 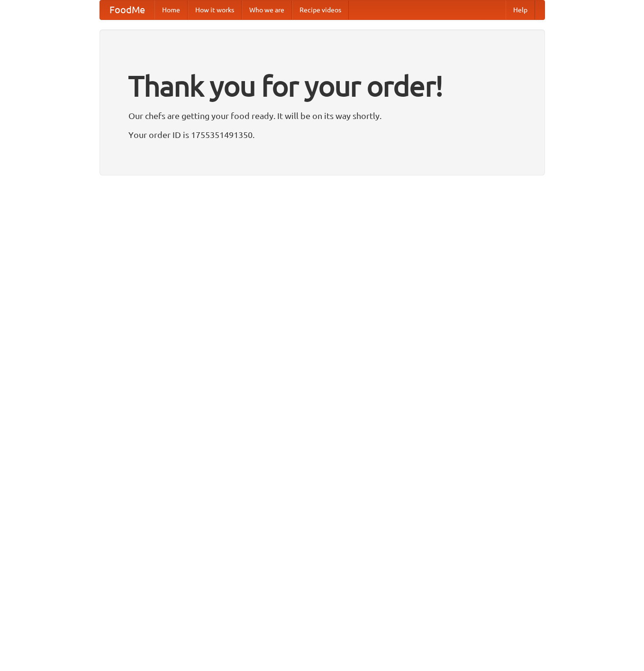 I want to click on p: Our chefs are getting your food ready. It will be on its way shortly., so click(x=322, y=115).